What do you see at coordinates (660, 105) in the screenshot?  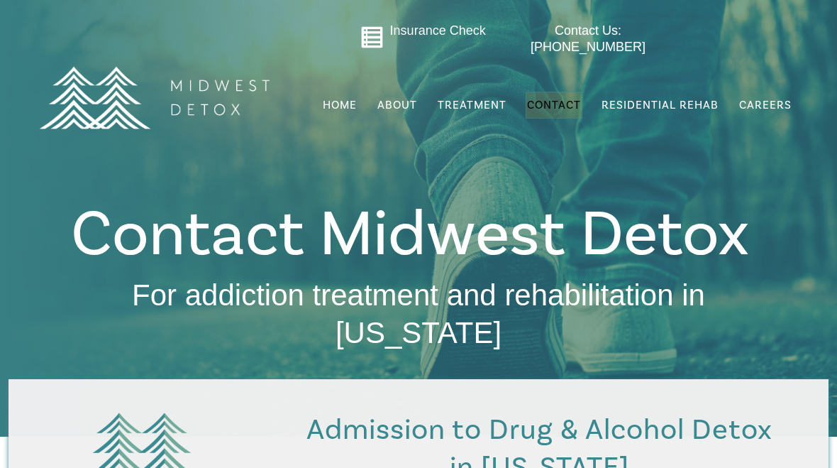 I see `span: Residential Rehab` at bounding box center [660, 105].